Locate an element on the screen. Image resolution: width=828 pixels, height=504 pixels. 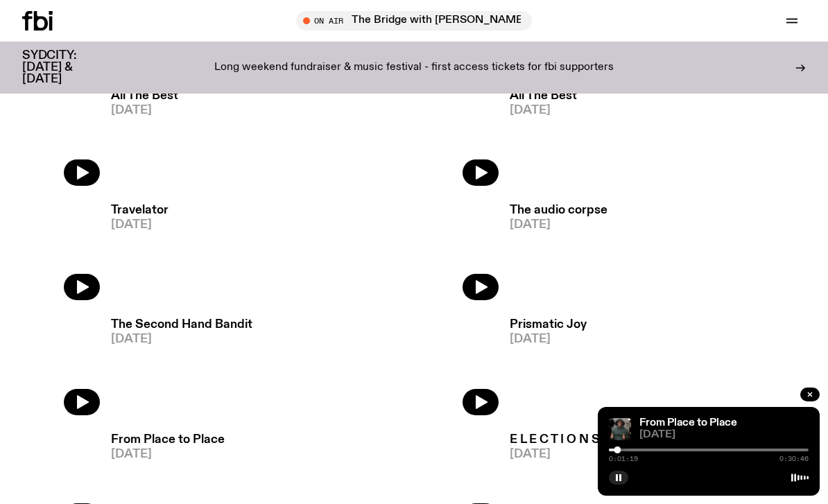
h3: Travelator is located at coordinates (140, 210).